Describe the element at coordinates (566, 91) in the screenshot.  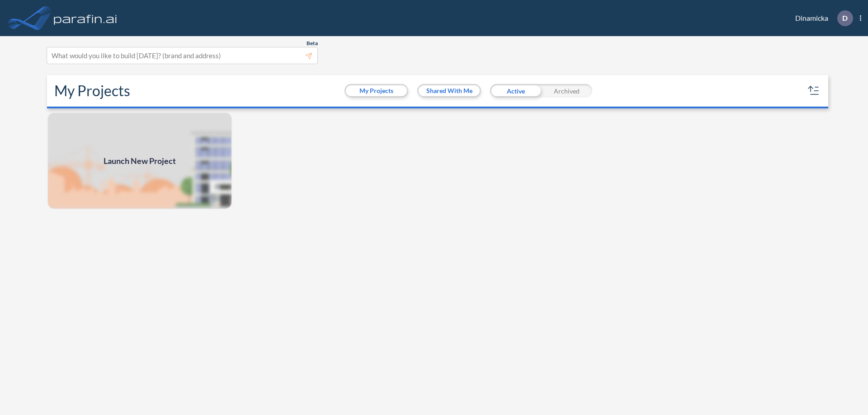
I see `div: Archived` at that location.